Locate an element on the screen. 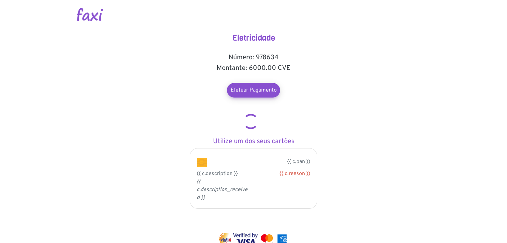  h5: Número: 978634 is located at coordinates (254, 58).